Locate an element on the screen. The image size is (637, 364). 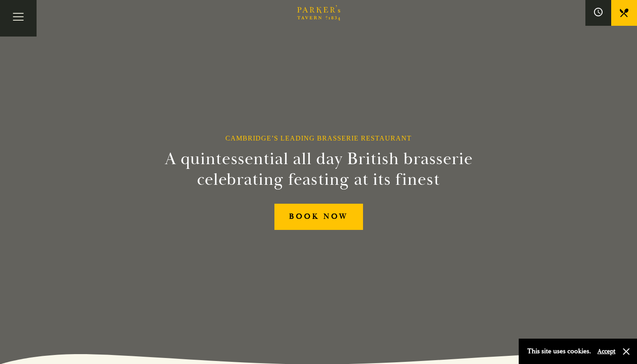
h1: Cambridge’s Leading Brasserie Restaurant is located at coordinates (318, 138).